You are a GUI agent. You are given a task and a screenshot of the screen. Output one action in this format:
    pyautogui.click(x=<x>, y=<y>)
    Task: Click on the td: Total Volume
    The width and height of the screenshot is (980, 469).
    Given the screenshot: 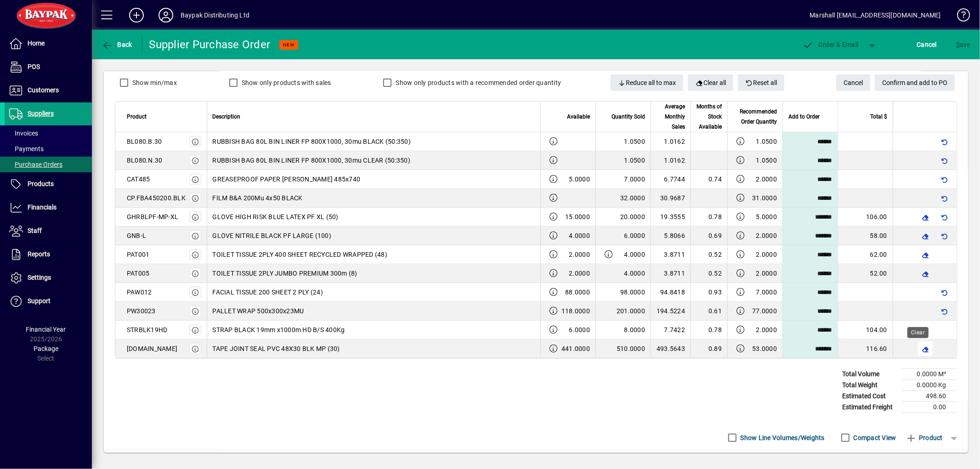 What is the action you would take?
    pyautogui.click(x=870, y=374)
    